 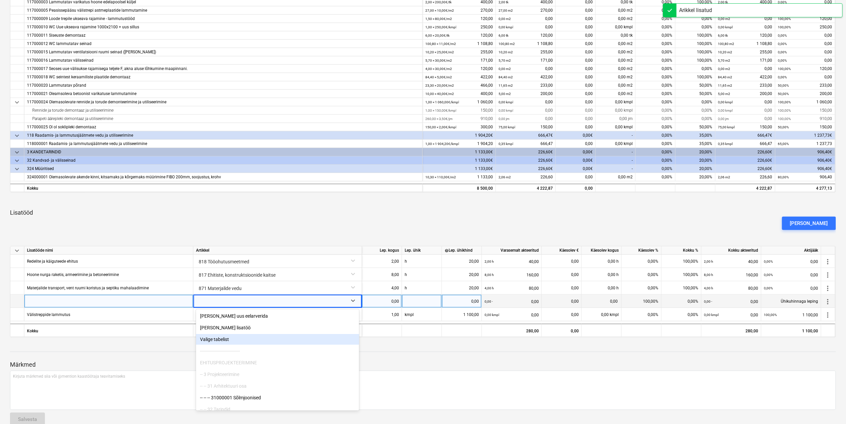 What do you see at coordinates (223, 94) in the screenshot?
I see `div: 117000021 Oleamsoleva betoonist varikatuse lammutamine` at bounding box center [223, 94].